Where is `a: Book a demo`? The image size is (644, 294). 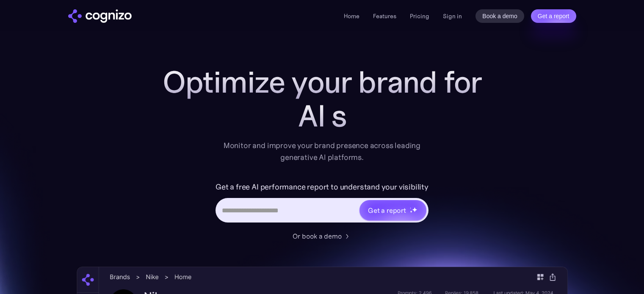
a: Book a demo is located at coordinates (500, 16).